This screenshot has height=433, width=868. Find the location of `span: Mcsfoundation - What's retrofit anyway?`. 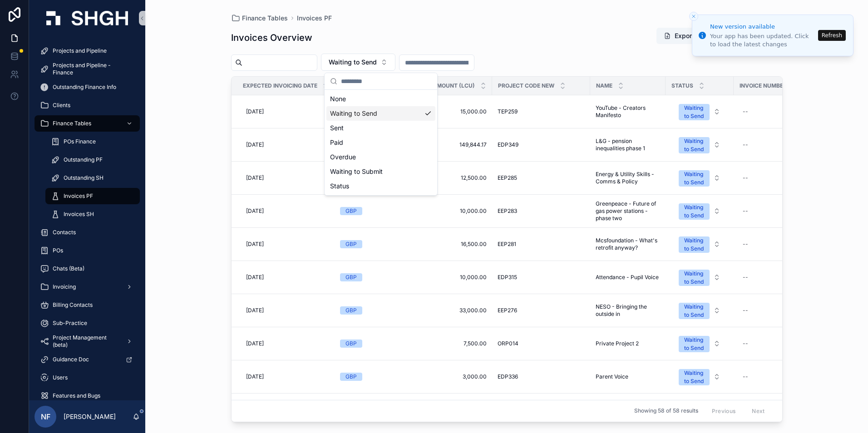

span: Mcsfoundation - What's retrofit anyway? is located at coordinates (628, 245).